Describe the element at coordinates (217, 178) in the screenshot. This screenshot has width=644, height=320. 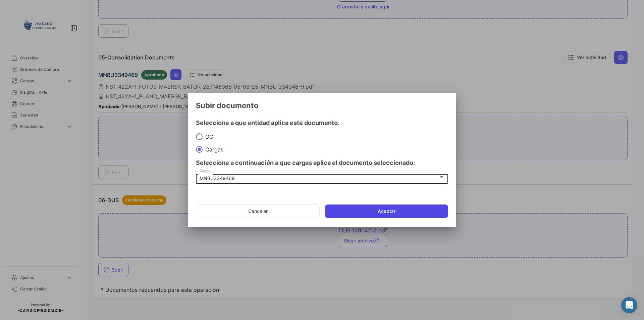
I see `mat-select-trigger: MNBU3349469` at that location.